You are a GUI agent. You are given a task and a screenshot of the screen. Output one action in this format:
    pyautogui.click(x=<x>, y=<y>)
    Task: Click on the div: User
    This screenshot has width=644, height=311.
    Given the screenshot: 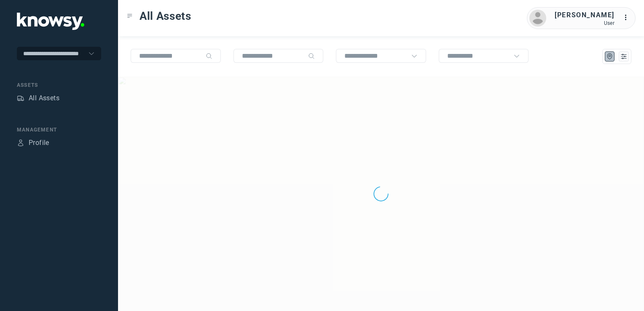 What is the action you would take?
    pyautogui.click(x=584, y=24)
    